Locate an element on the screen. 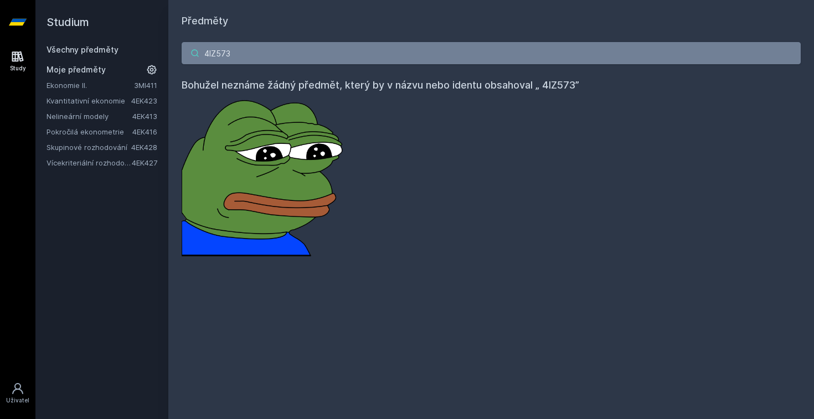 The image size is (814, 419). a: Kvantitativní ekonomie is located at coordinates (89, 101).